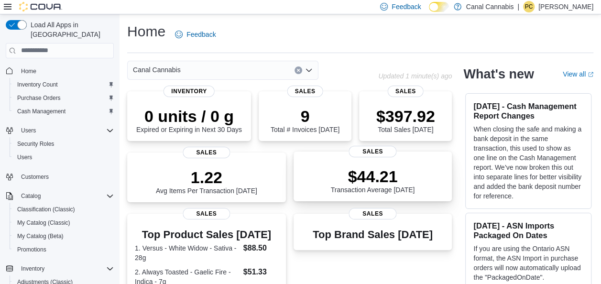 This screenshot has height=284, width=601. I want to click on input: Dark Mode, so click(439, 7).